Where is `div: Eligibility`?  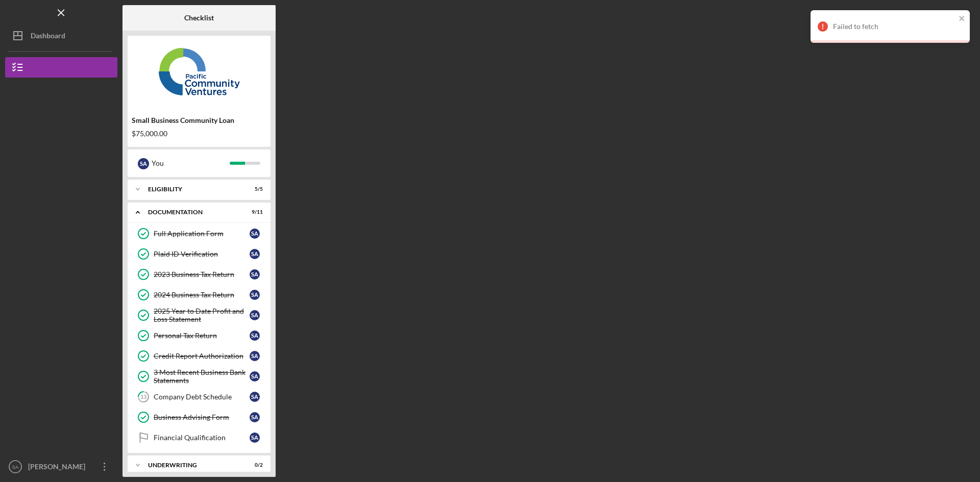 div: Eligibility is located at coordinates (192, 189).